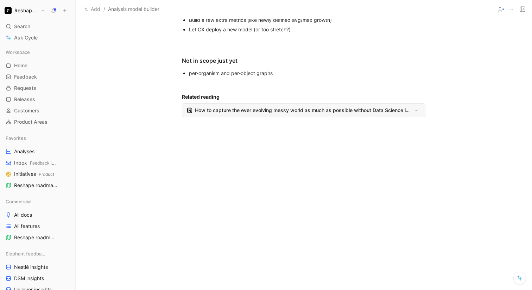 Image resolution: width=532 pixels, height=290 pixels. Describe the element at coordinates (27, 111) in the screenshot. I see `span: Customers` at that location.